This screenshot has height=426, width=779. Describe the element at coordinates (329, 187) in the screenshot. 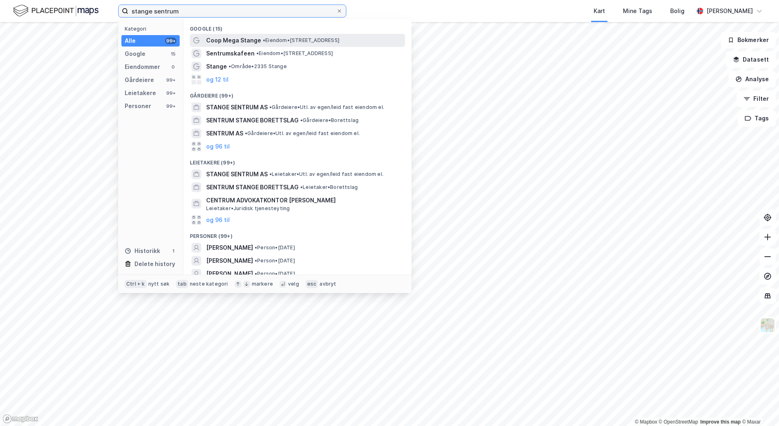

I see `span: Leietaker • Borettslag` at that location.